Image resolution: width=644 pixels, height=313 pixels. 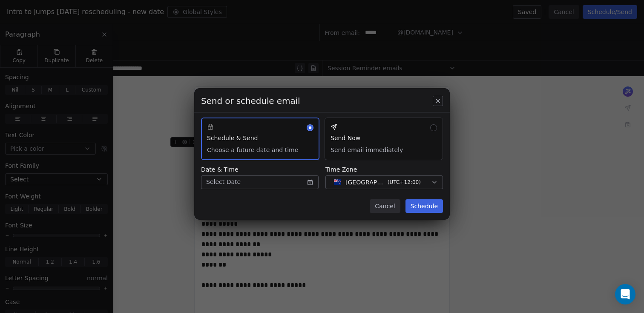 What do you see at coordinates (260, 169) in the screenshot?
I see `span: Date & Time` at bounding box center [260, 169].